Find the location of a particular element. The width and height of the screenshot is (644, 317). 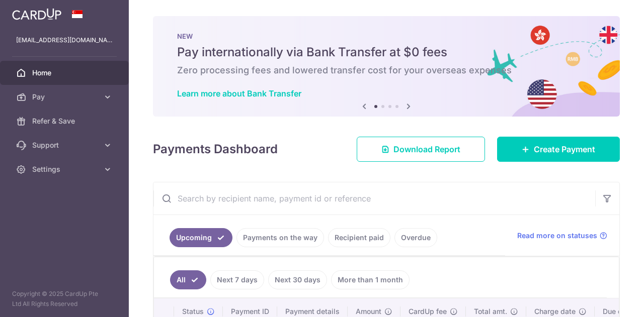

span: Create Payment is located at coordinates (564, 149).